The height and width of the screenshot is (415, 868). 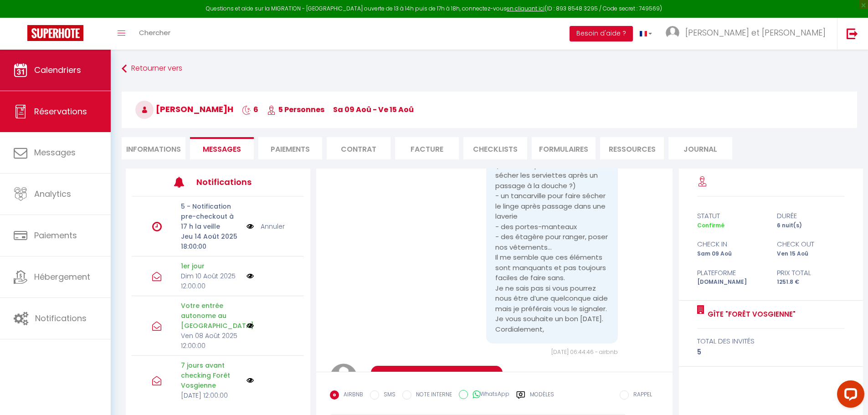 What do you see at coordinates (359, 148) in the screenshot?
I see `li: Contrat` at bounding box center [359, 148].